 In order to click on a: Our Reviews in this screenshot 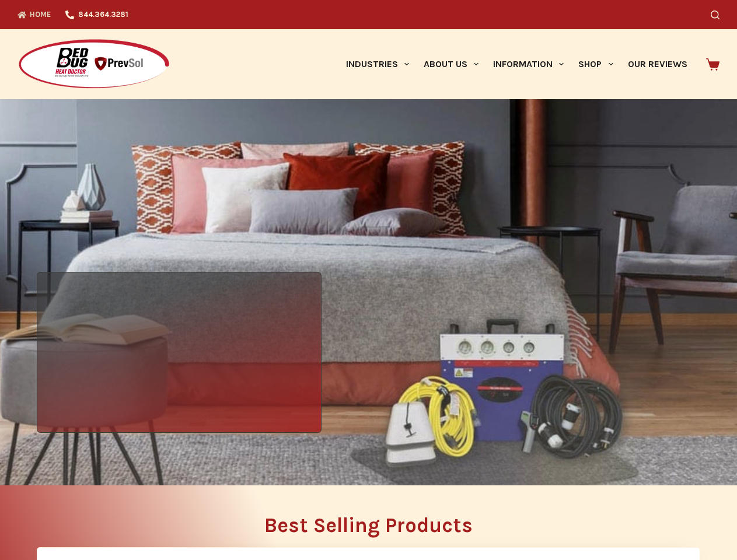, I will do `click(657, 64)`.